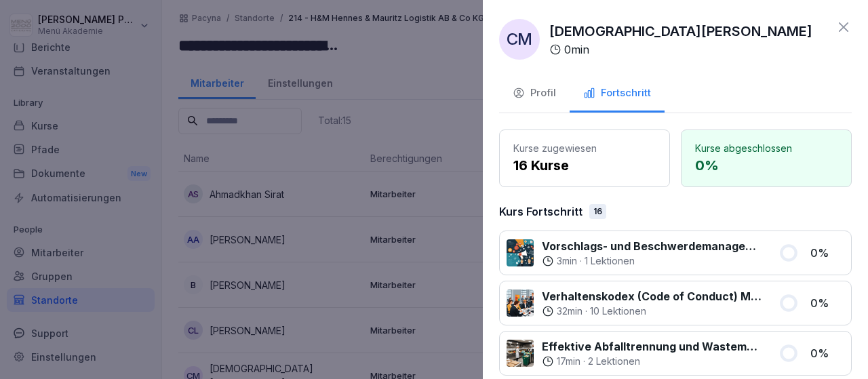  What do you see at coordinates (535, 93) in the screenshot?
I see `div: Profil` at bounding box center [535, 93].